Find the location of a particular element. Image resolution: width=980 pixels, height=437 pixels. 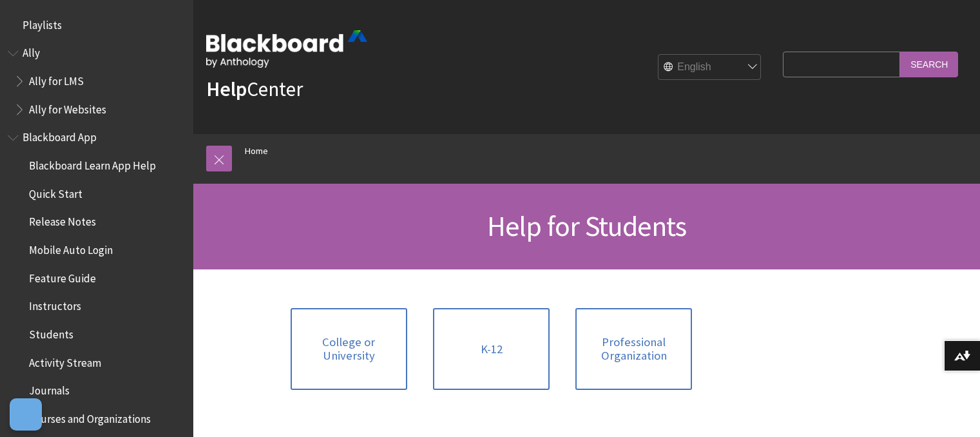

span: Ally for Websites is located at coordinates (68, 107).